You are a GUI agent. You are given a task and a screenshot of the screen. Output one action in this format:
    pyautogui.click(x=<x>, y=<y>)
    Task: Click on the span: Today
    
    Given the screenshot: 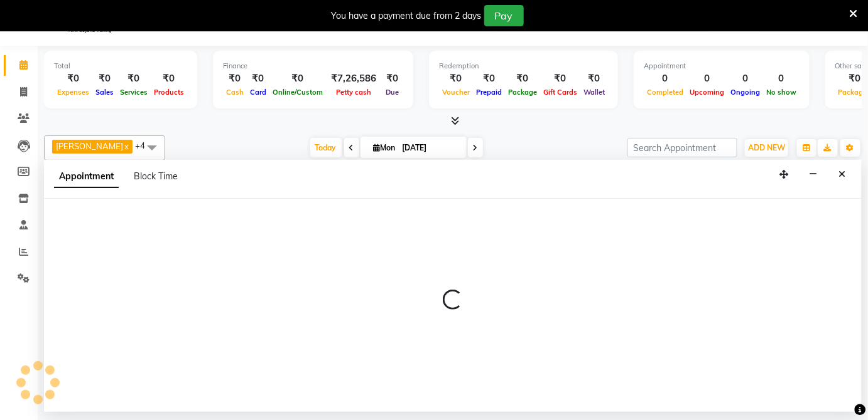 What is the action you would take?
    pyautogui.click(x=325, y=148)
    